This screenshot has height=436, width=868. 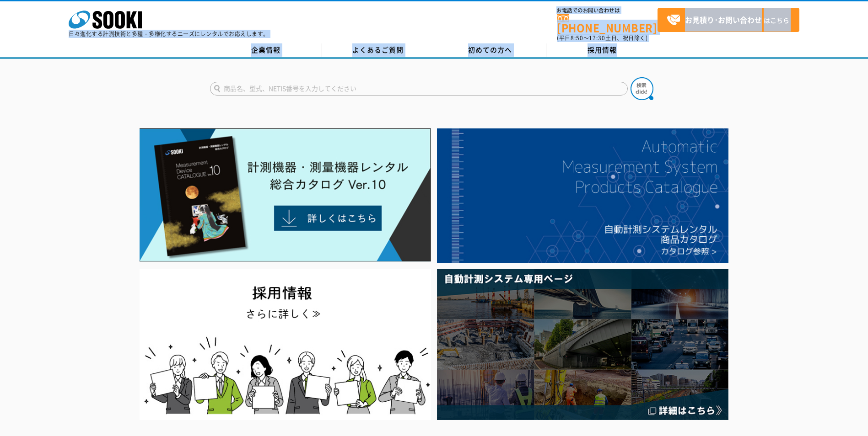 What do you see at coordinates (723, 19) in the screenshot?
I see `strong: お見積り･お問い合わせ` at bounding box center [723, 19].